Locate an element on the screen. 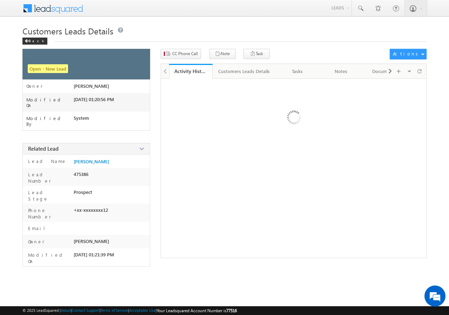 This screenshot has height=315, width=449. button: CC Phone Call is located at coordinates (181, 54).